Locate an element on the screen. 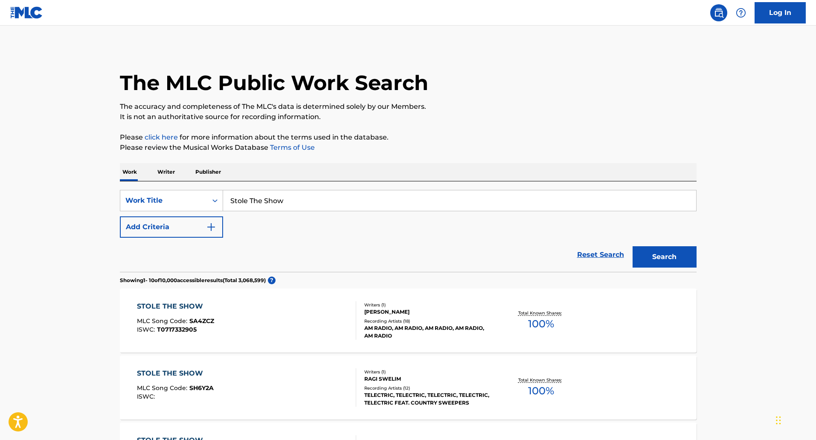 The width and height of the screenshot is (816, 440). div: Drag is located at coordinates (778, 420).